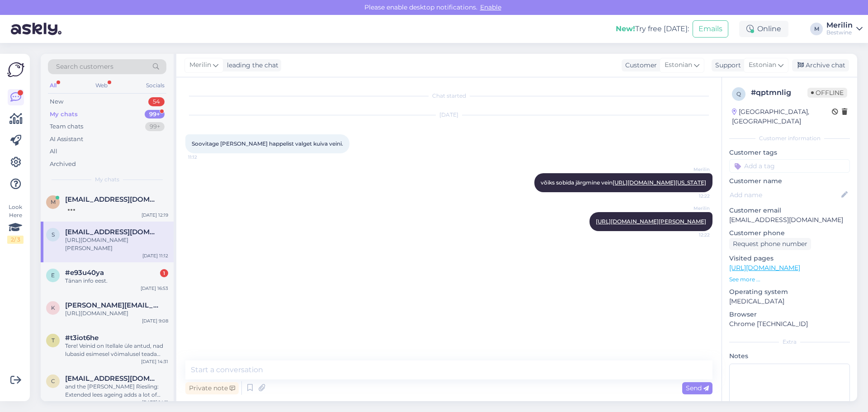 This screenshot has height=412, width=868. I want to click on img: Askly Logo, so click(16, 70).